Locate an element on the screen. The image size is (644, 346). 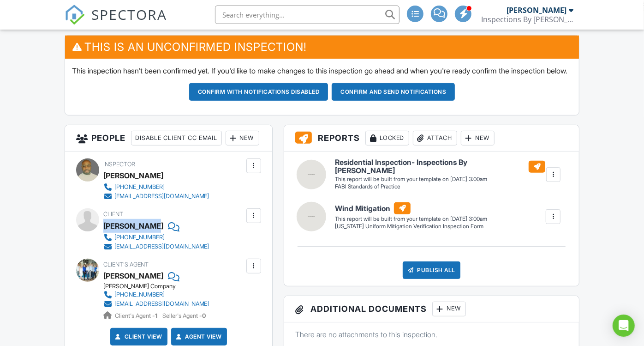
a: Client View is located at coordinates (138, 337).